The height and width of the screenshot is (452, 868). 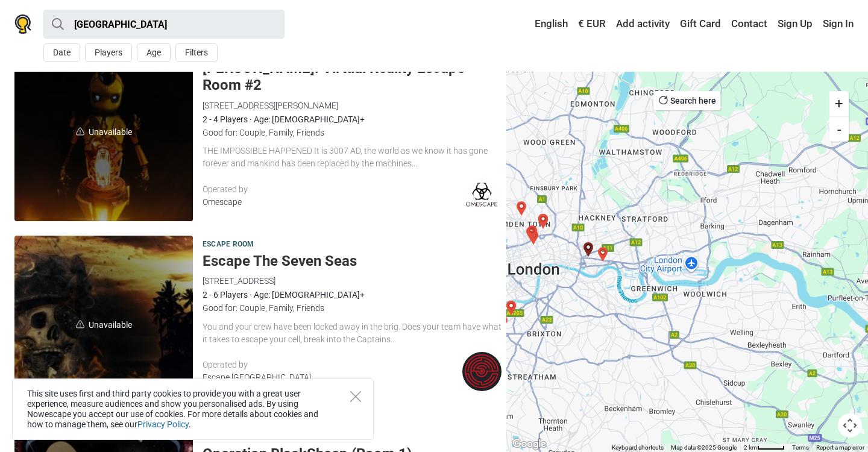 I want to click on a: Open this area in Google Maps (opens a new window), so click(x=529, y=444).